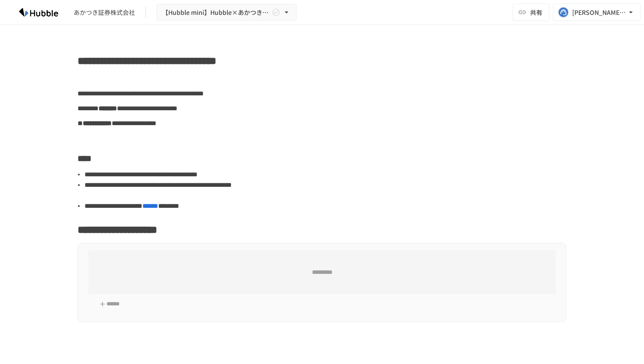  Describe the element at coordinates (226, 13) in the screenshot. I see `button: 【Hubble mini】Hubble×あかつき証券株式会社様 トライアルオンボーディングプロジェクト` at that location.